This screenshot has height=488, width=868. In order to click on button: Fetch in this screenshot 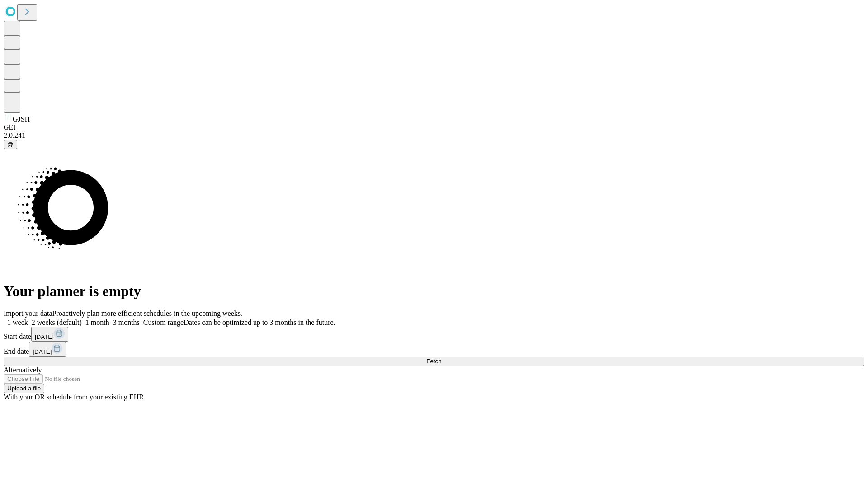, I will do `click(434, 361)`.